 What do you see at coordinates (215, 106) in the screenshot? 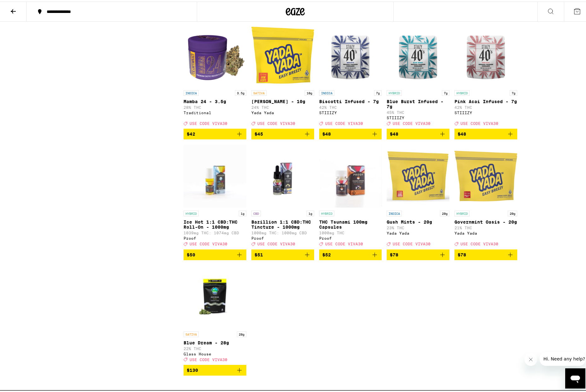
I see `p: 28% THC` at bounding box center [215, 106].